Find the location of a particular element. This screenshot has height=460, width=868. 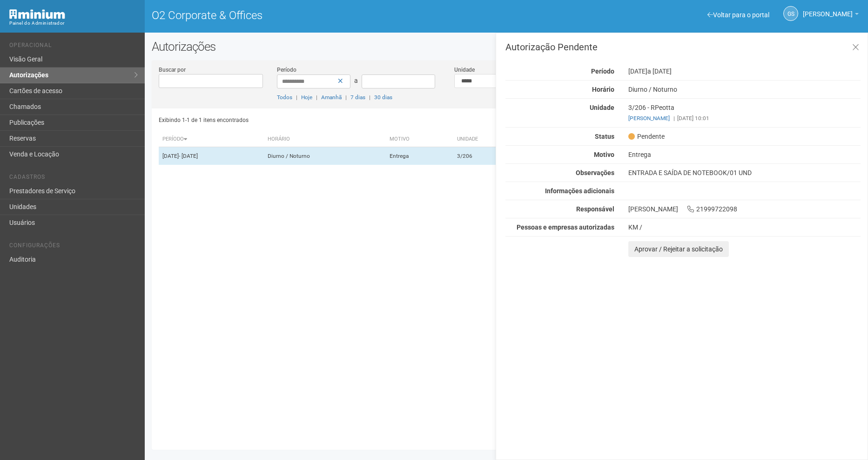

label: Unidade is located at coordinates (464, 70).